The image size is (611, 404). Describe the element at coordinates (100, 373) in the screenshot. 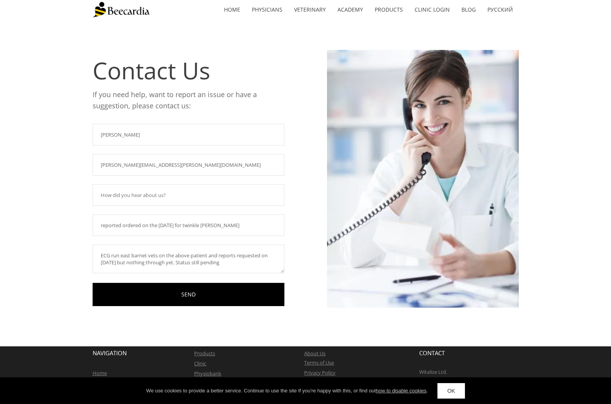

I see `a: Home` at that location.